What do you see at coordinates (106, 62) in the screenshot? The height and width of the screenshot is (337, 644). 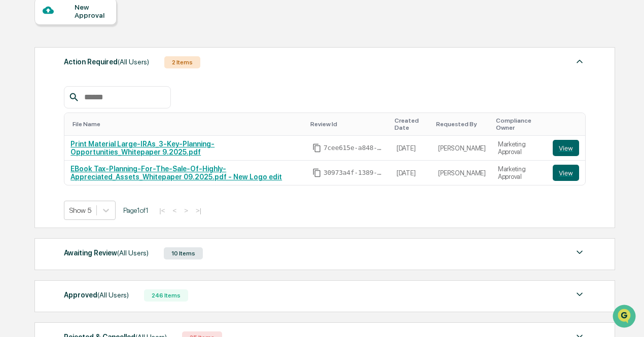 I see `div: Action Required` at bounding box center [106, 62].